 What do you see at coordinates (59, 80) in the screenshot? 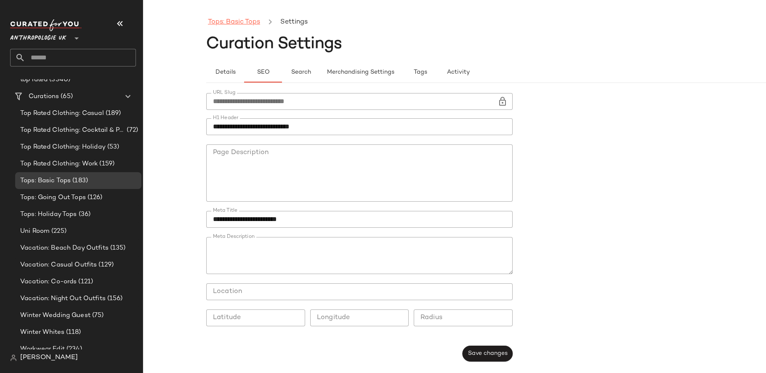
I see `span: (3340)` at bounding box center [59, 80].